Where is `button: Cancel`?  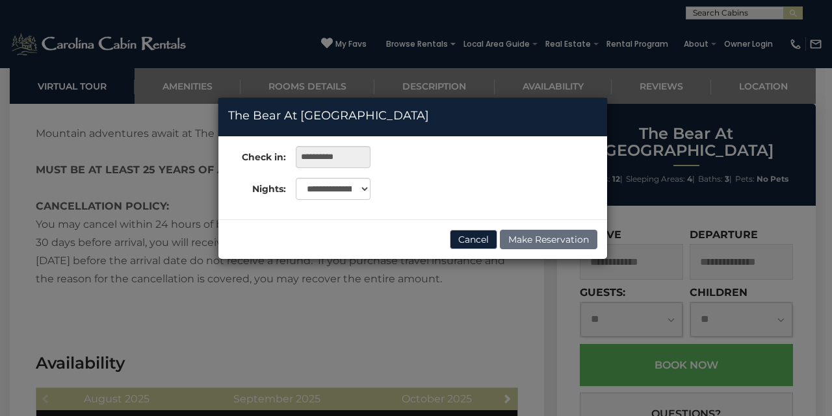 button: Cancel is located at coordinates (473, 240).